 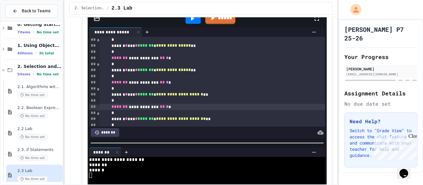 What do you see at coordinates (36, 11) in the screenshot?
I see `span: Back to Teams` at bounding box center [36, 11].